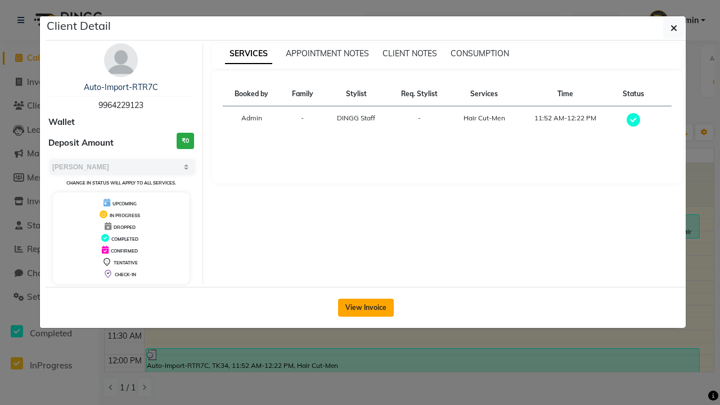 The width and height of the screenshot is (720, 405). Describe the element at coordinates (356, 117) in the screenshot. I see `span: DINGG Staff` at that location.